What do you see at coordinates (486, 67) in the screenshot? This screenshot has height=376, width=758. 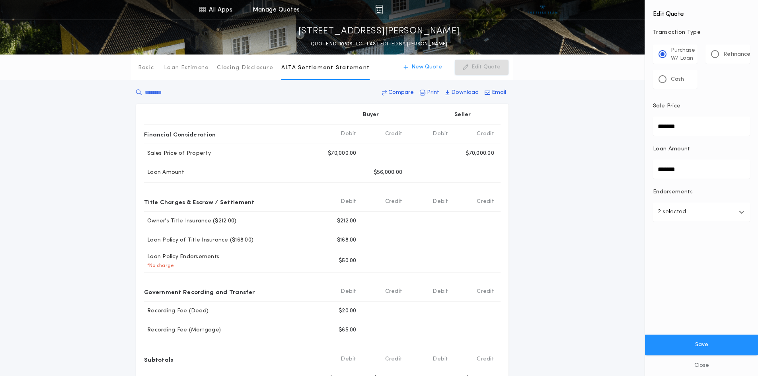 I see `p: Edit Quote` at bounding box center [486, 67].